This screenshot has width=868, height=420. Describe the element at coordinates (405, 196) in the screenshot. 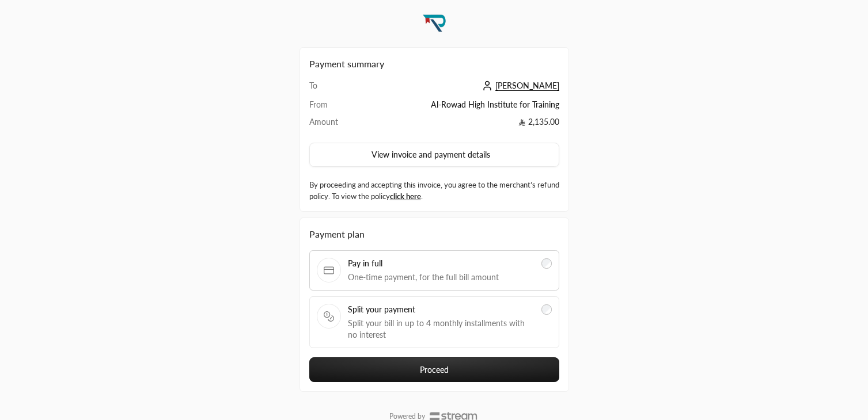

I see `a: click here` at that location.